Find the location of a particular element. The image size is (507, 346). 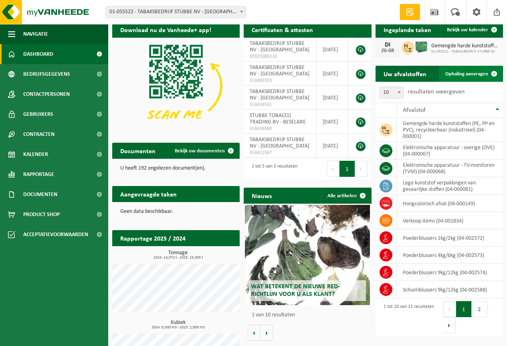

h2: Uw afvalstoffen is located at coordinates (405, 73).